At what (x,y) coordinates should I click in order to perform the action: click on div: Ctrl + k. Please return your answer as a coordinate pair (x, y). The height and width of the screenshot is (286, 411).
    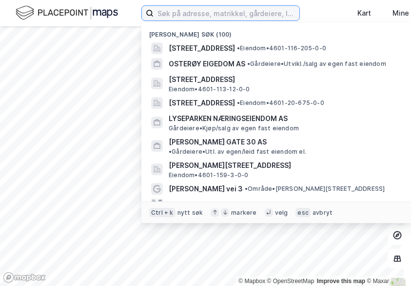
    Looking at the image, I should click on (163, 212).